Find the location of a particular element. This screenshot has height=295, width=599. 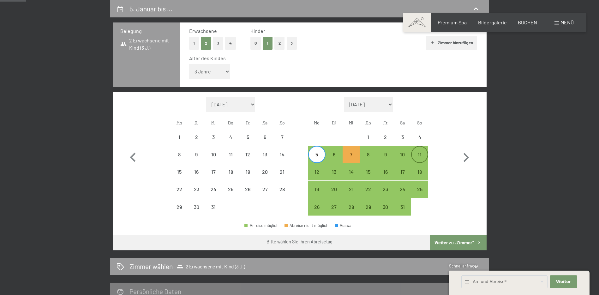

div: 14 is located at coordinates (282, 160).